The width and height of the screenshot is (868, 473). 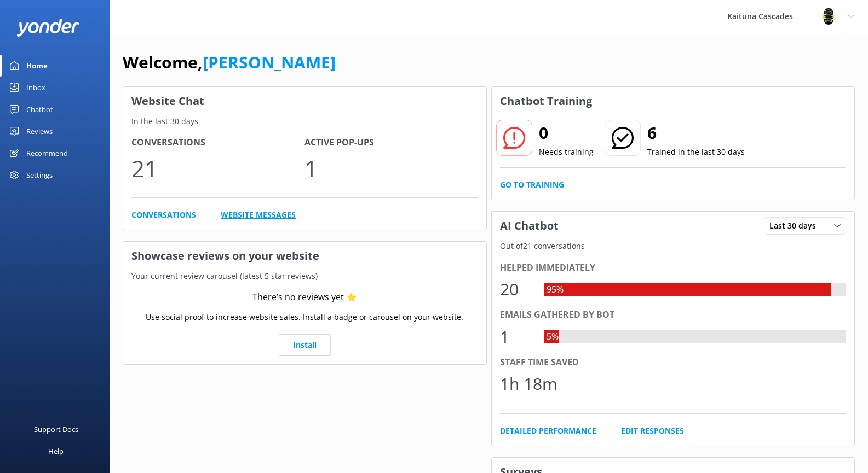 What do you see at coordinates (304, 277) in the screenshot?
I see `p: Your current review carousel (latest 5 star reviews)` at bounding box center [304, 277].